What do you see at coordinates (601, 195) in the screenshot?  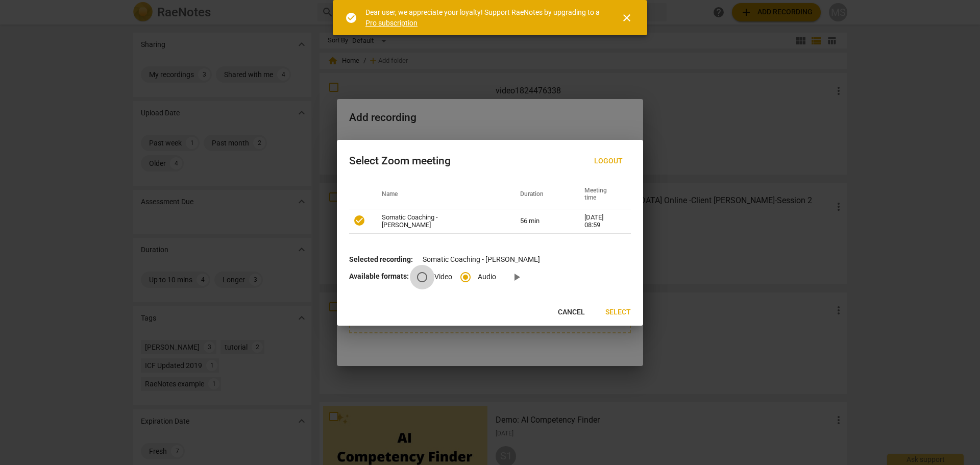 I see `th: Meeting time` at bounding box center [601, 195].